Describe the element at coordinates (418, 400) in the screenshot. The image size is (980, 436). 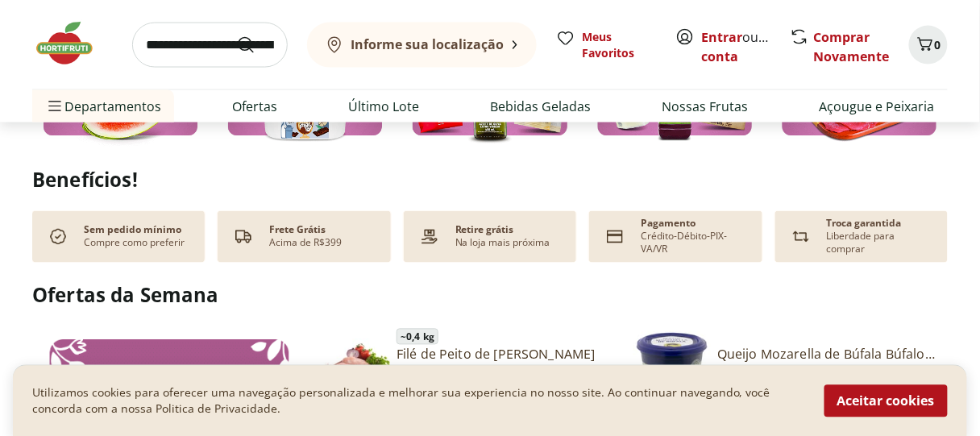
I see `p: Utilizamos cookies para oferecer uma navegação personalizada e melhorar sua experiencia no nosso ...` at that location.